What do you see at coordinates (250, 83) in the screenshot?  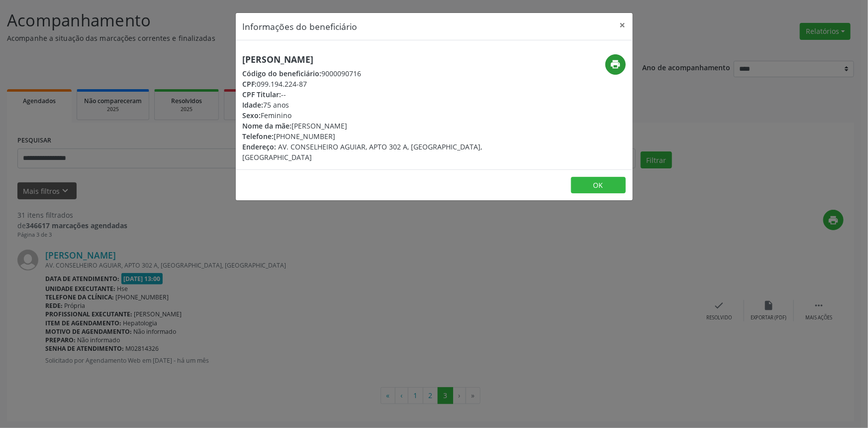 I see `span: CPF:` at bounding box center [250, 83].